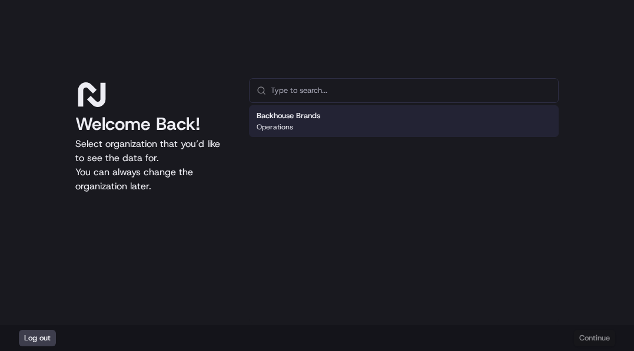 The image size is (634, 351). Describe the element at coordinates (288, 116) in the screenshot. I see `h2: Backhouse Brands` at that location.